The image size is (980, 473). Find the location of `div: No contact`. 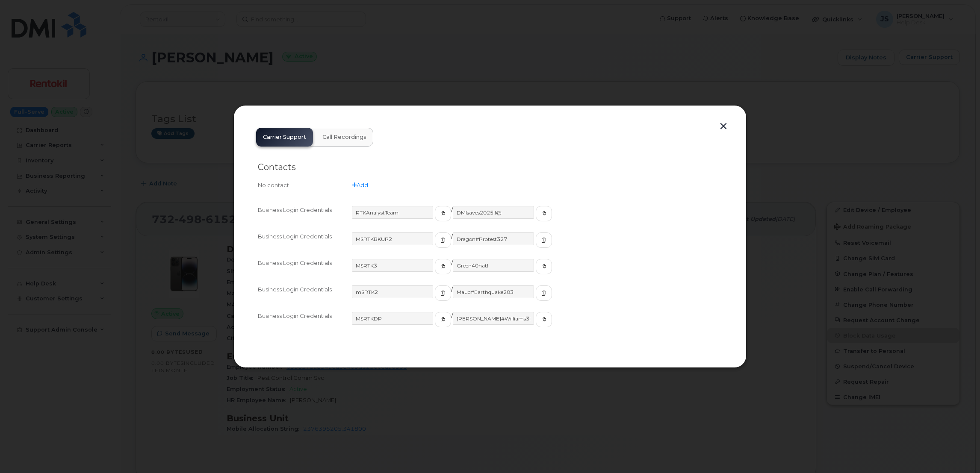

div: No contact is located at coordinates (305, 185).